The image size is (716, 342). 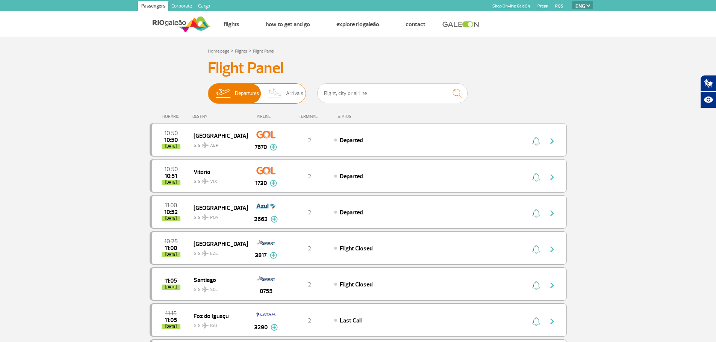 What do you see at coordinates (223, 94) in the screenshot?
I see `img: slider-embarque` at bounding box center [223, 94].